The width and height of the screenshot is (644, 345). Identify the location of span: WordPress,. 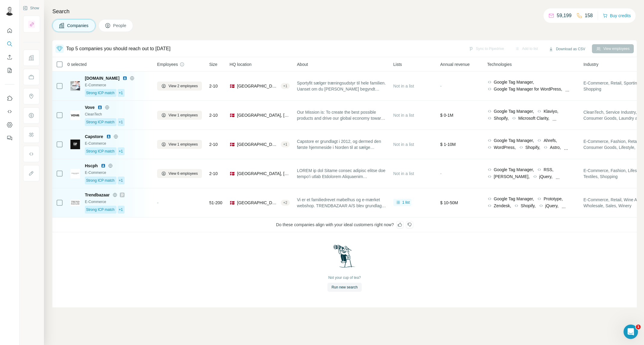
(505, 147).